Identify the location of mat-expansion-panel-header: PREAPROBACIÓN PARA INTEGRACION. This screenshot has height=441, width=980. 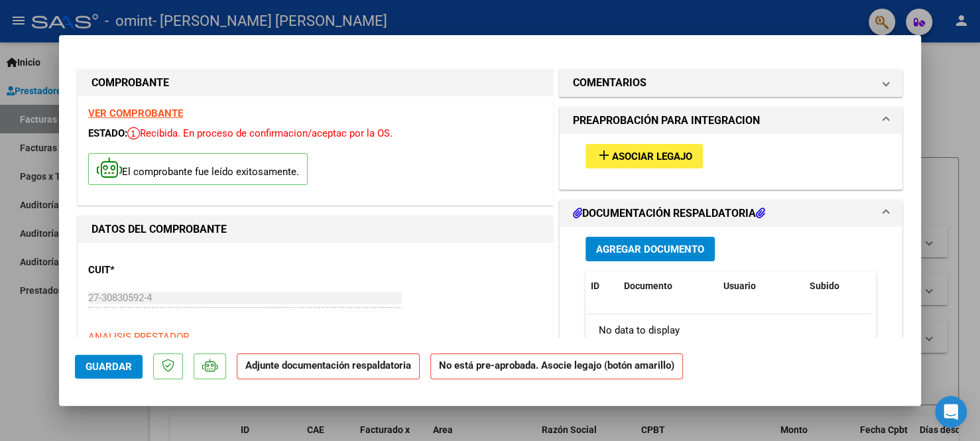
(731, 121).